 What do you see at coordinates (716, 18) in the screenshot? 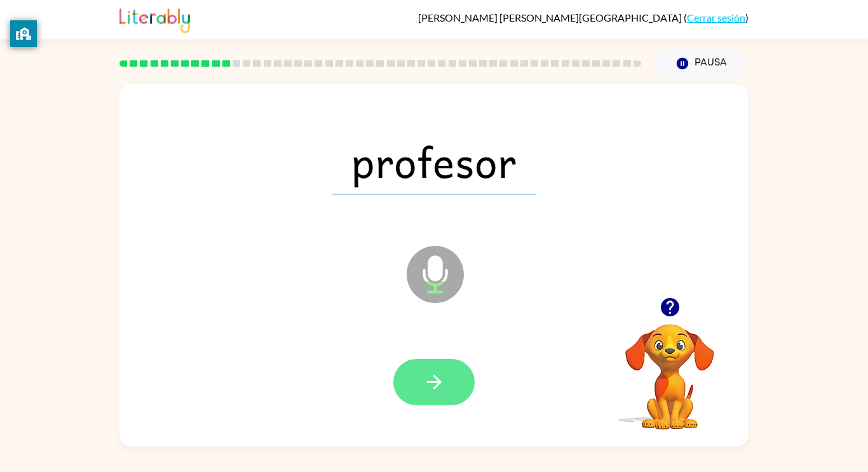
I see `a: Cerrar sesión` at bounding box center [716, 18].